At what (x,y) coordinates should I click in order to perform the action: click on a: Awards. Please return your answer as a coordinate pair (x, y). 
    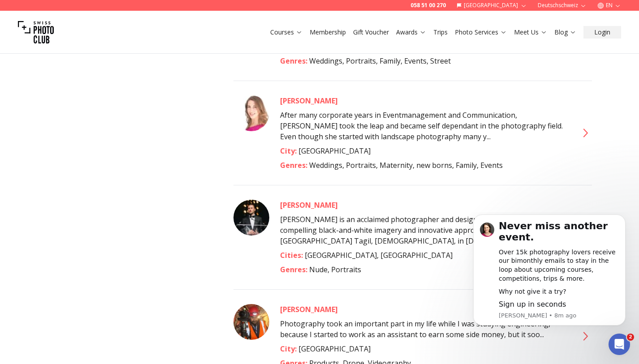
    Looking at the image, I should click on (411, 32).